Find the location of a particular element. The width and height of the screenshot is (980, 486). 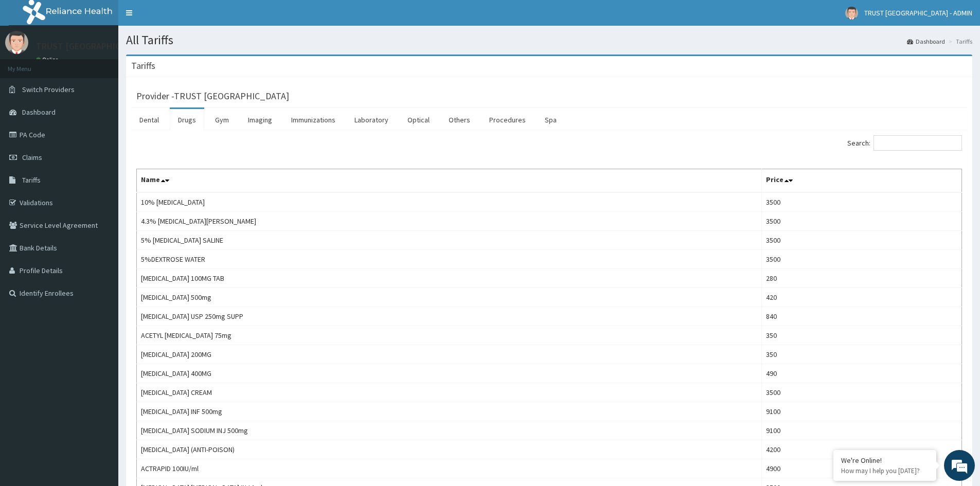

label: Search: is located at coordinates (904, 143).